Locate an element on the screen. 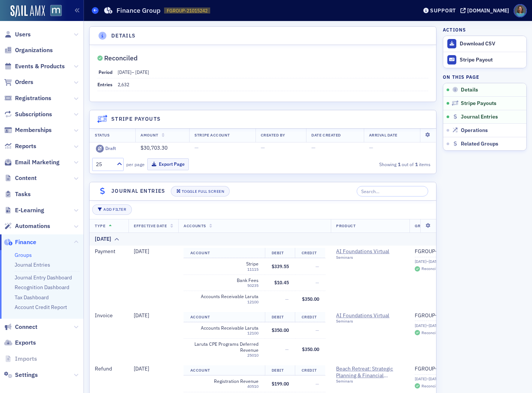 The image size is (532, 393). a: Exports is located at coordinates (20, 343).